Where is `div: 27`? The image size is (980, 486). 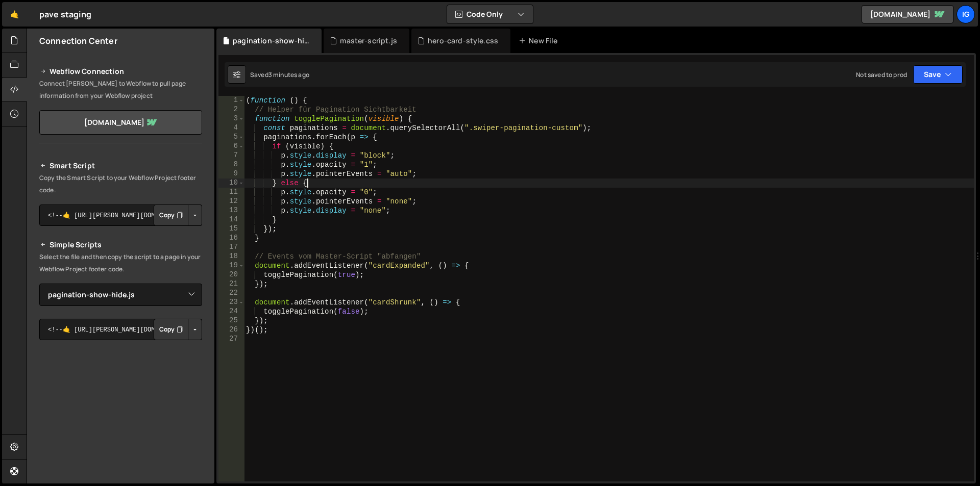 div: 27 is located at coordinates (231, 339).